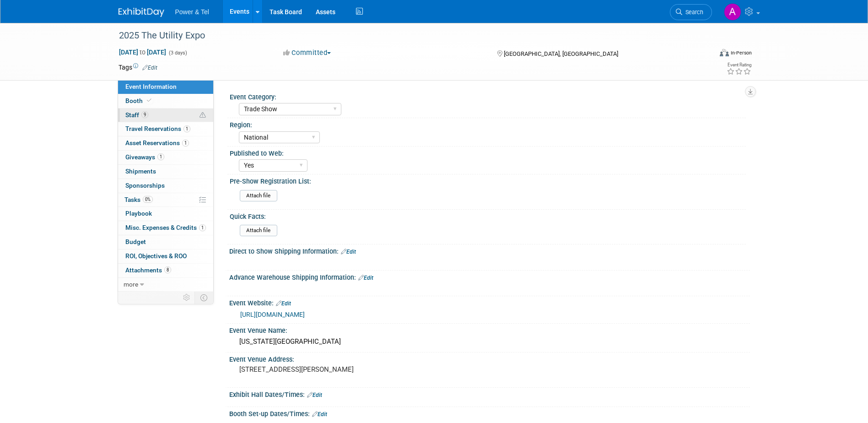 The height and width of the screenshot is (423, 868). I want to click on div: Pre-Show Registration List:, so click(488, 180).